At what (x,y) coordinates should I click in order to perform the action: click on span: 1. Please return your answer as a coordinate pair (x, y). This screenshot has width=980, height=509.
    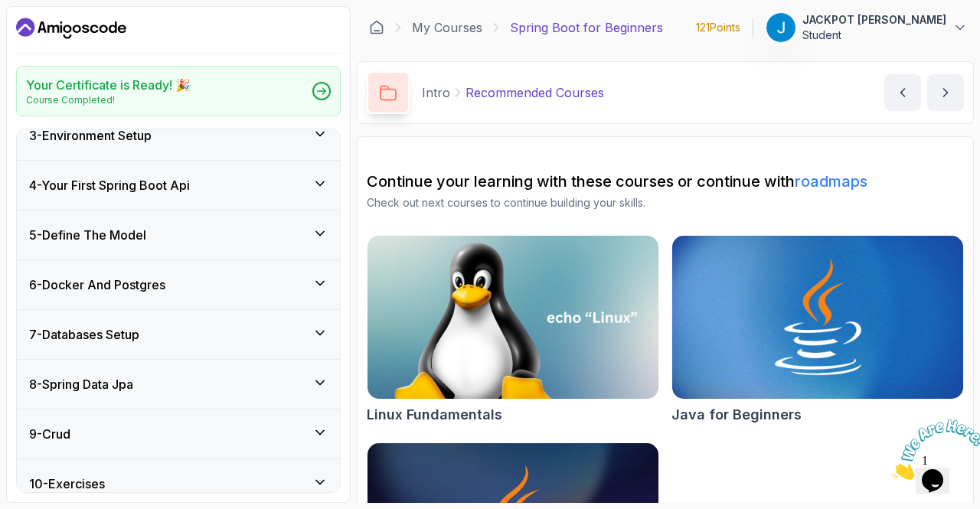
    Looking at the image, I should click on (9, 12).